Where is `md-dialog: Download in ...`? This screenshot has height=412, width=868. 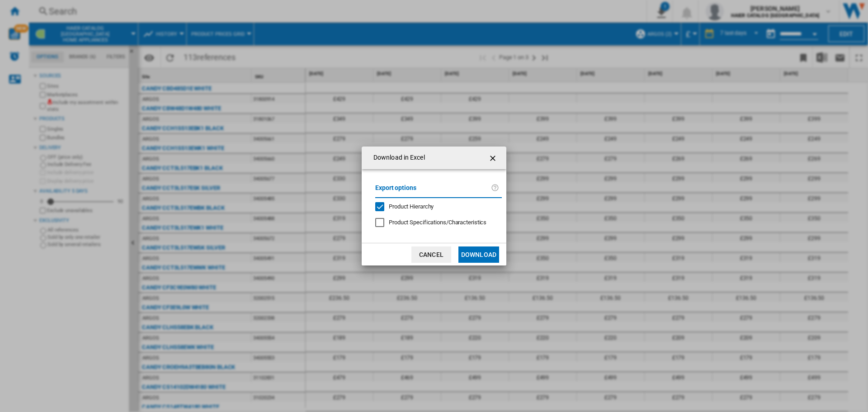
md-dialog: Download in ... is located at coordinates (434, 206).